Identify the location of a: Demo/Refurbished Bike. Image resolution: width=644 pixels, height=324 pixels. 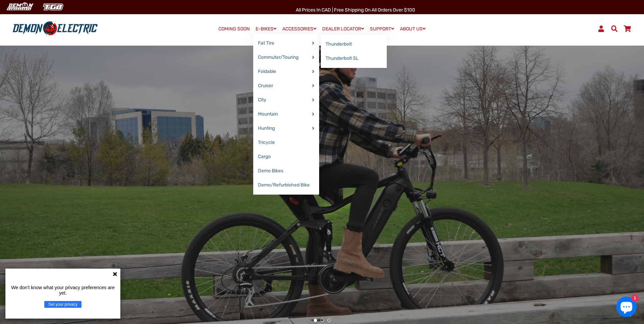
(286, 185).